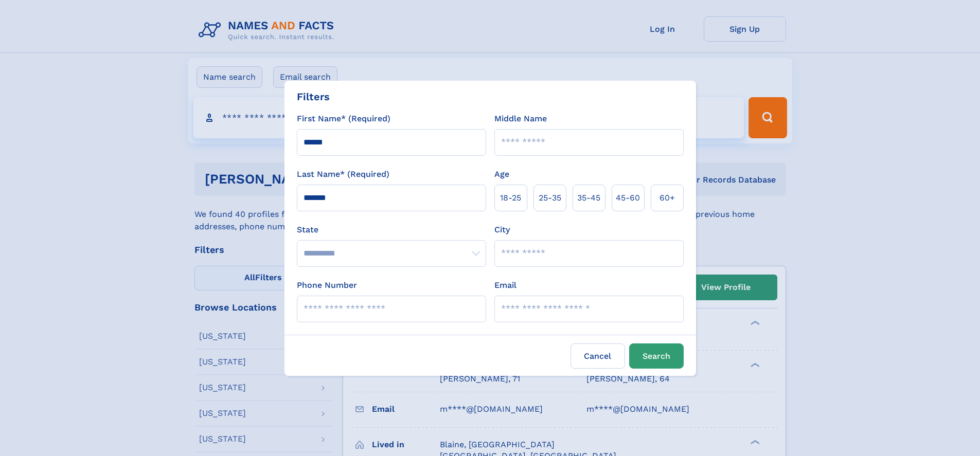 The height and width of the screenshot is (456, 980). Describe the element at coordinates (667, 198) in the screenshot. I see `span: 60+` at that location.